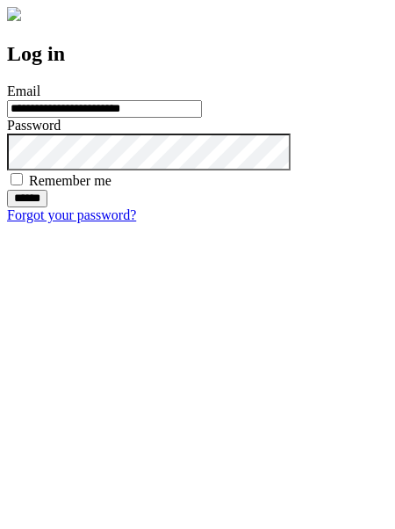 The image size is (395, 529). Describe the element at coordinates (14, 14) in the screenshot. I see `img: logo-4e3dc11c47720685a147b03b5a06dd966a58ff35d612b21f08c02c0306f2b779.png` at that location.